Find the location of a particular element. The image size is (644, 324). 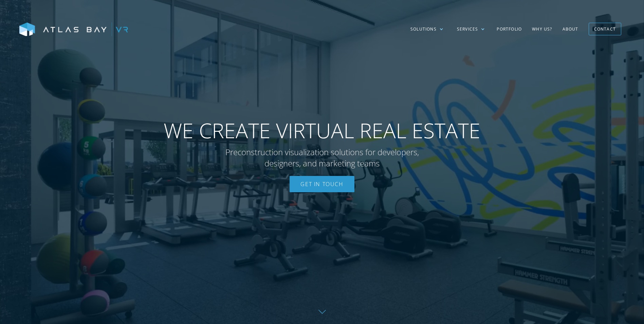

a: Portfolio is located at coordinates (509, 29).